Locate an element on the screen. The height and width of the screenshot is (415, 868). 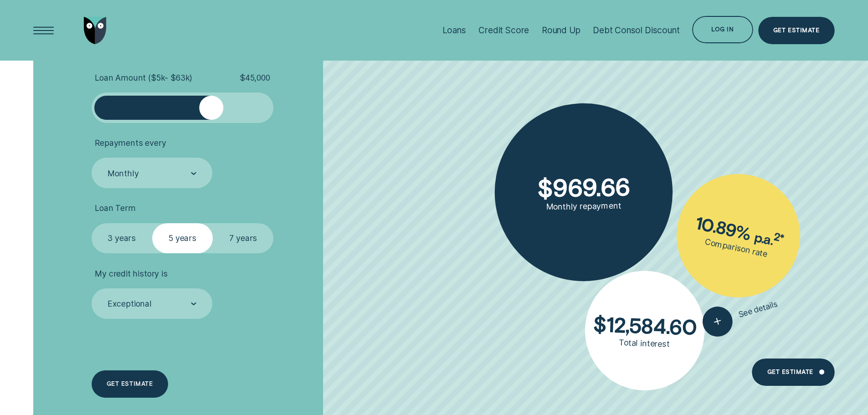
button: See details is located at coordinates (740, 314).